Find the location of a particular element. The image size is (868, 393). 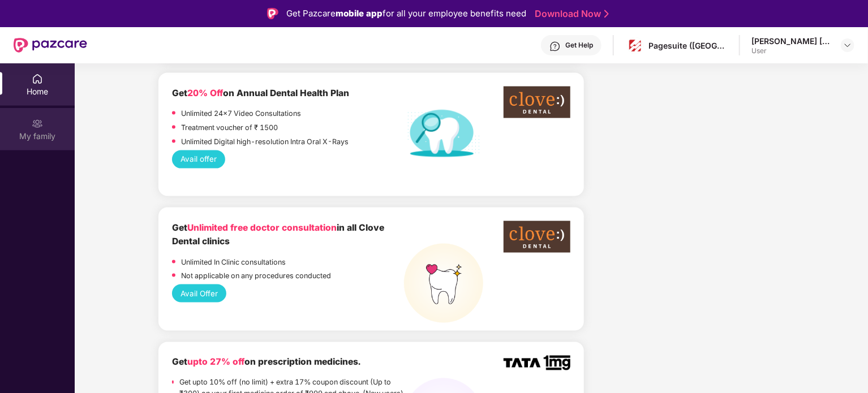

p: Unlimited In Clinic consultations is located at coordinates (233, 262).